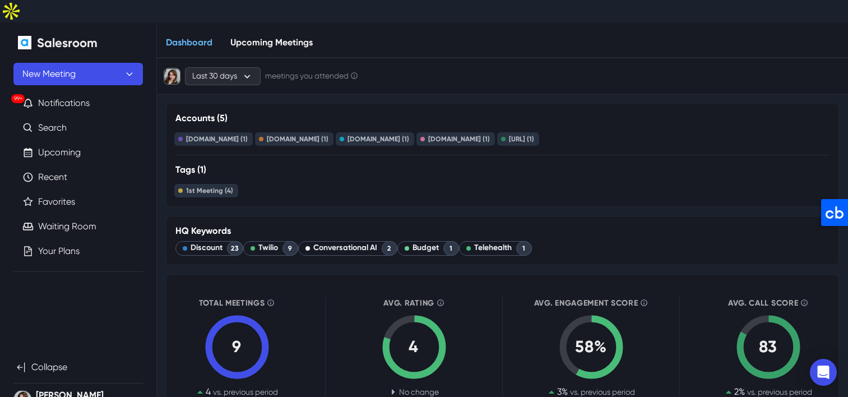 The width and height of the screenshot is (848, 397). What do you see at coordinates (59, 251) in the screenshot?
I see `a: Your Plans` at bounding box center [59, 251].